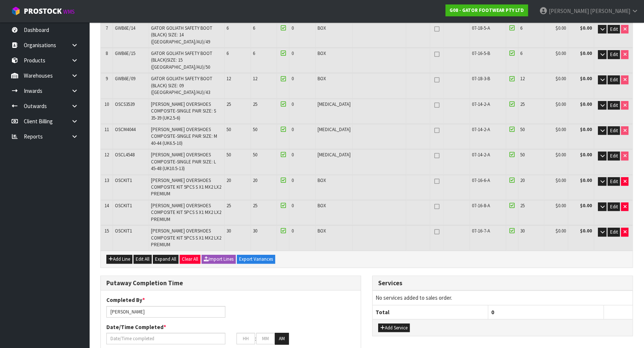  Describe the element at coordinates (107, 28) in the screenshot. I see `span: 7` at that location.